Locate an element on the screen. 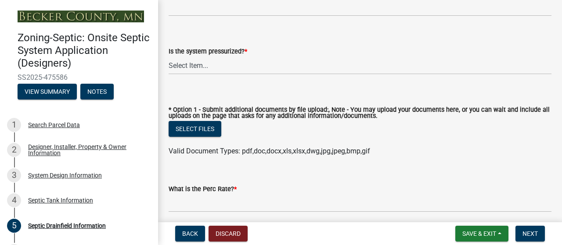 The width and height of the screenshot is (562, 245). div: 3 is located at coordinates (14, 176).